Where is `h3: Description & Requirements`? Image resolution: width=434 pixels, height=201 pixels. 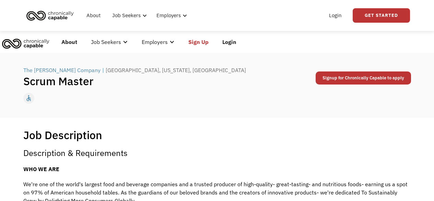 h3: Description & Requirements is located at coordinates (217, 153).